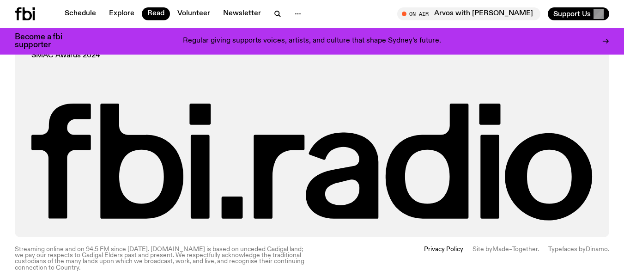  I want to click on button: Support Us, so click(579, 14).